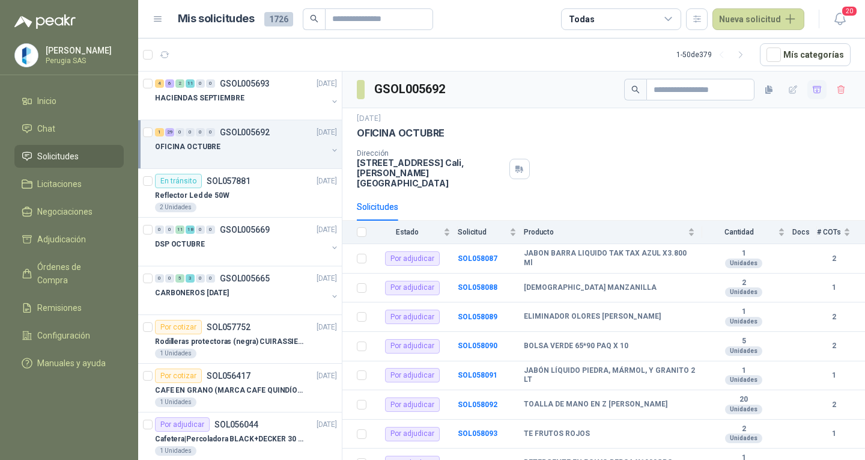 This screenshot has width=865, height=460. I want to click on b: TE FRUTOS ROJOS, so click(557, 434).